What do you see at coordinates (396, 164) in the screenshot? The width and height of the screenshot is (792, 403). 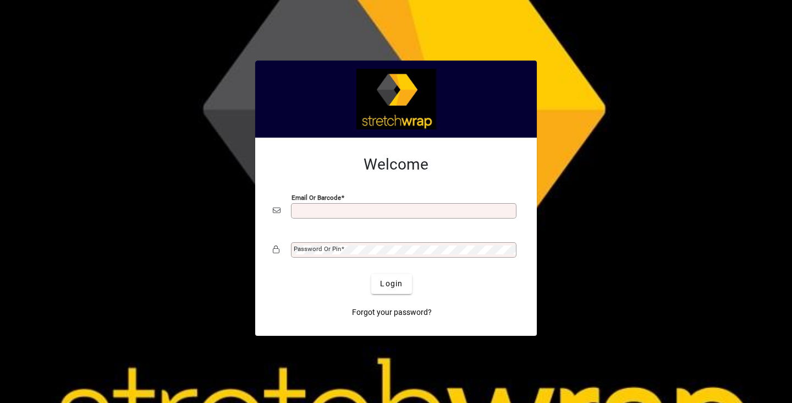 I see `h2: Welcome` at bounding box center [396, 164].